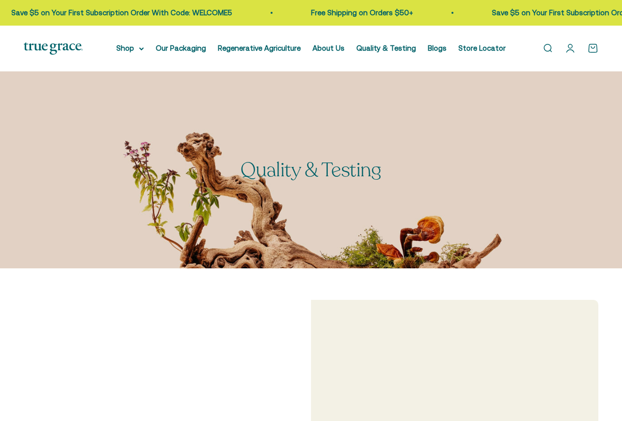 Image resolution: width=622 pixels, height=421 pixels. What do you see at coordinates (130, 48) in the screenshot?
I see `summary: Shop` at bounding box center [130, 48].